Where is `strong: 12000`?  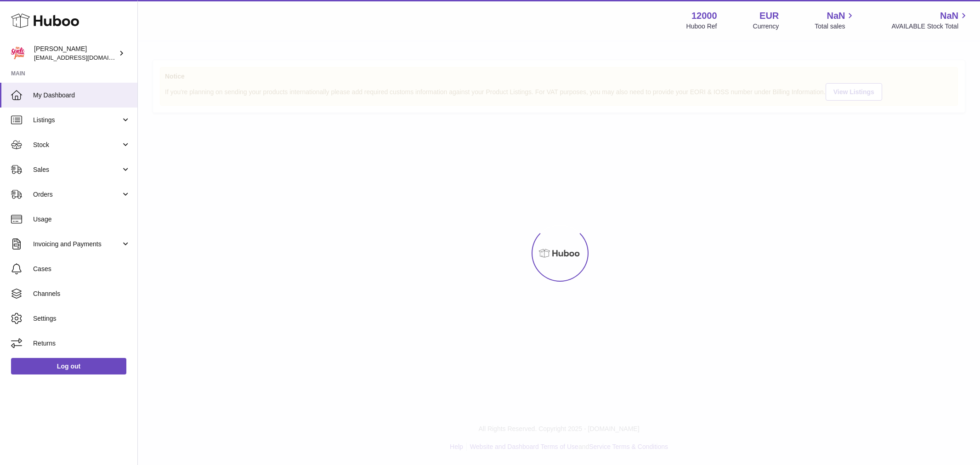
strong: 12000 is located at coordinates (704, 16).